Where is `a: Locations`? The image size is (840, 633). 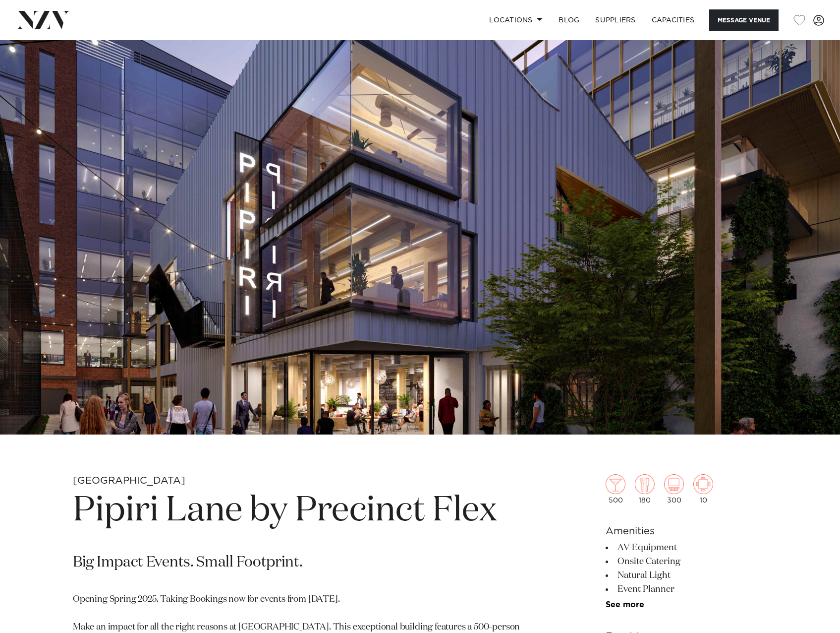 a: Locations is located at coordinates (516, 20).